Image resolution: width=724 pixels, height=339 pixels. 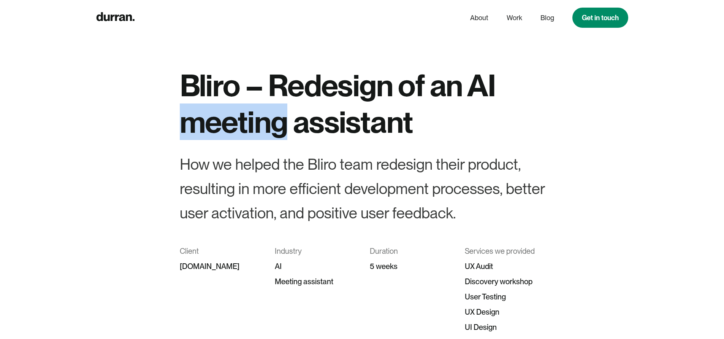 What do you see at coordinates (505, 266) in the screenshot?
I see `div: UX Audit` at bounding box center [505, 266].